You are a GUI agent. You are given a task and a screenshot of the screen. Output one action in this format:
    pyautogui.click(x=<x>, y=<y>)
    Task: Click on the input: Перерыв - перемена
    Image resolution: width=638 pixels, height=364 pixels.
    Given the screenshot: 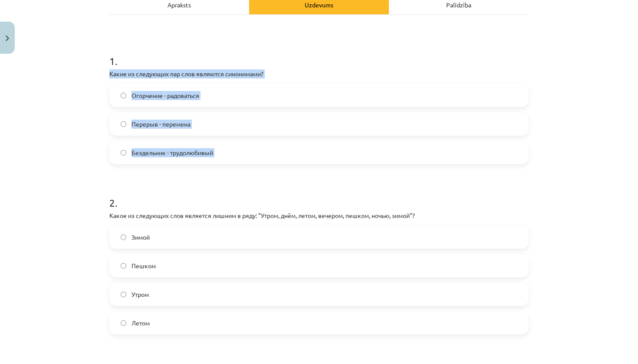 What is the action you would take?
    pyautogui.click(x=123, y=124)
    